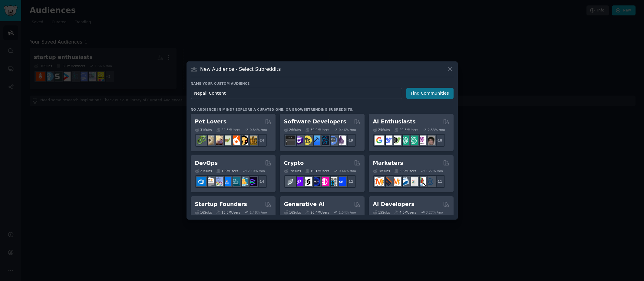 The height and width of the screenshot is (281, 644). What do you see at coordinates (430, 93) in the screenshot?
I see `button: Find Communities` at bounding box center [430, 93].